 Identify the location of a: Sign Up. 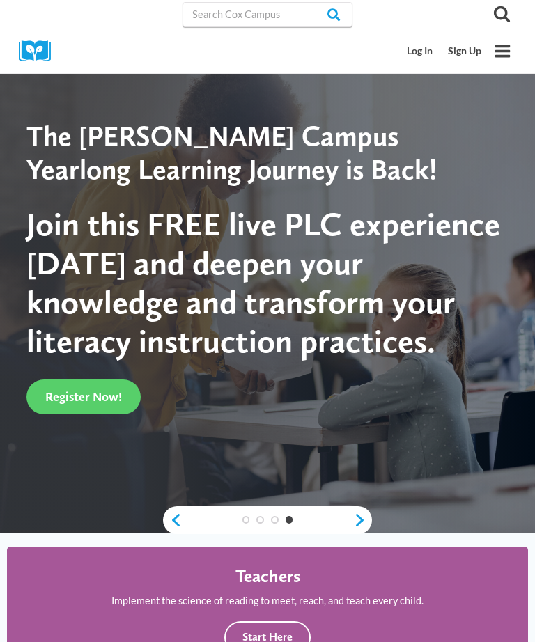
(464, 51).